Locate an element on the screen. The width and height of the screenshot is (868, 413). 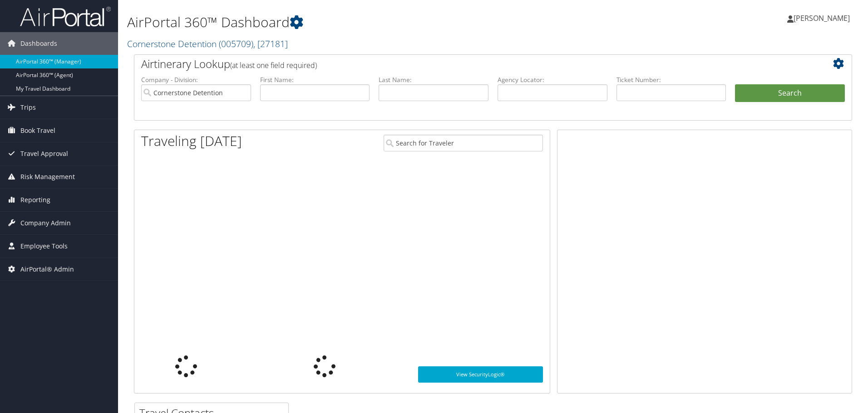
span: Book Travel is located at coordinates (38, 131).